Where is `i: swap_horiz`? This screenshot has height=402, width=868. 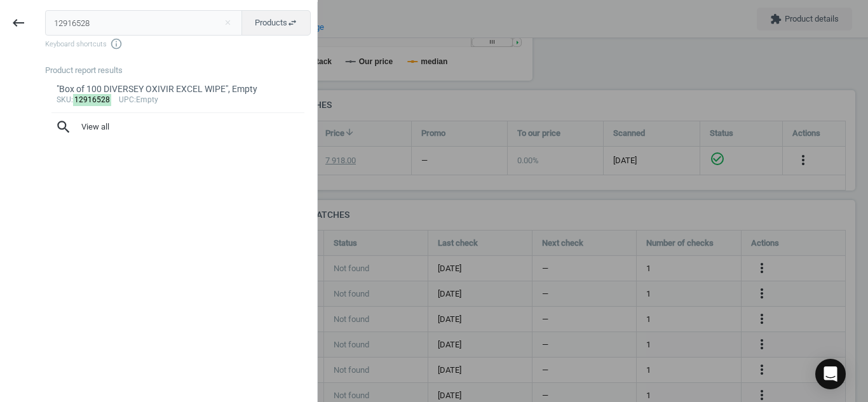
i: swap_horiz is located at coordinates (292, 23).